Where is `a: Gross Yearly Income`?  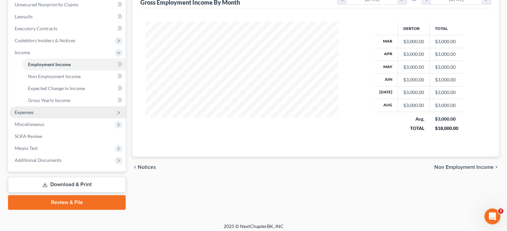 a: Gross Yearly Income is located at coordinates (74, 101).